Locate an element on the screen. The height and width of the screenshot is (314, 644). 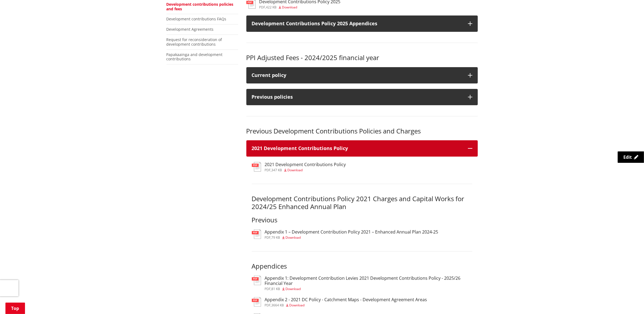
span: 79 KB is located at coordinates (276, 237).